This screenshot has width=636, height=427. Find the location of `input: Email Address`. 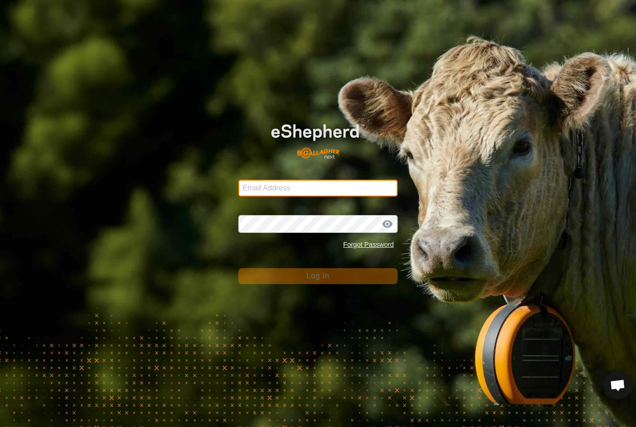

input: Email Address is located at coordinates (318, 188).